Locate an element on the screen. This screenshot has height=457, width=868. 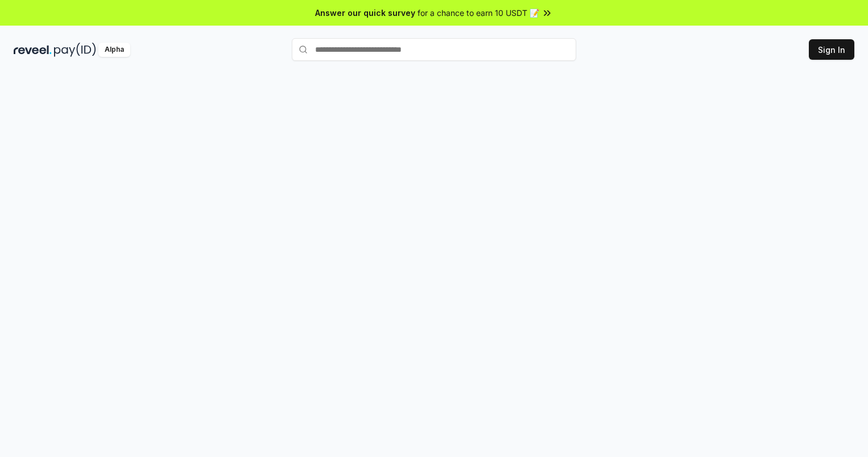
span: for a chance to earn 10 USDT 📝 is located at coordinates (478, 12).